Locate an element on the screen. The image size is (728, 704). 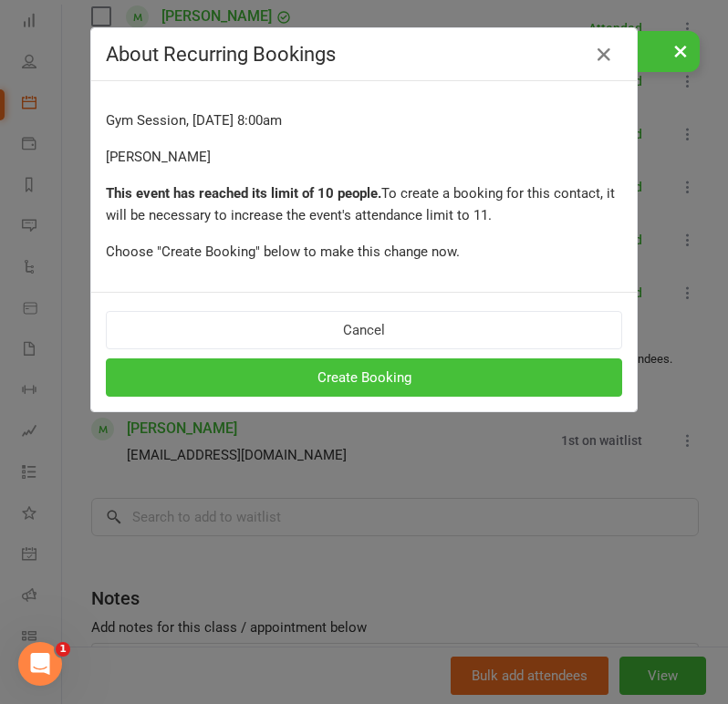
span: 1 is located at coordinates (63, 649).